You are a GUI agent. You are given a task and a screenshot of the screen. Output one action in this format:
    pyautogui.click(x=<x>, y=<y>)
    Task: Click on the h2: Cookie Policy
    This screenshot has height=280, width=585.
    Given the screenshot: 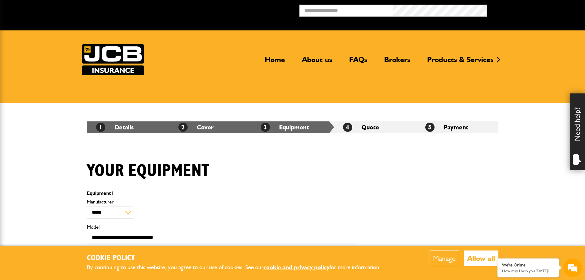 What is the action you would take?
    pyautogui.click(x=239, y=258)
    